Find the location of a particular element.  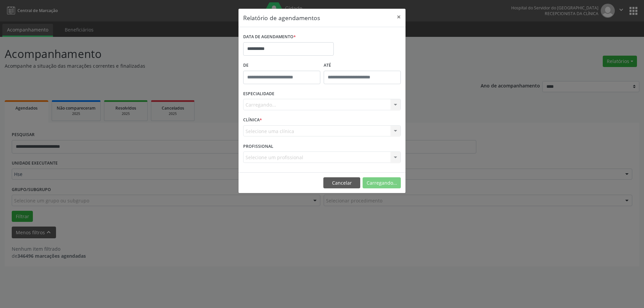

label: DATA DE AGENDAMENTO is located at coordinates (269, 37).